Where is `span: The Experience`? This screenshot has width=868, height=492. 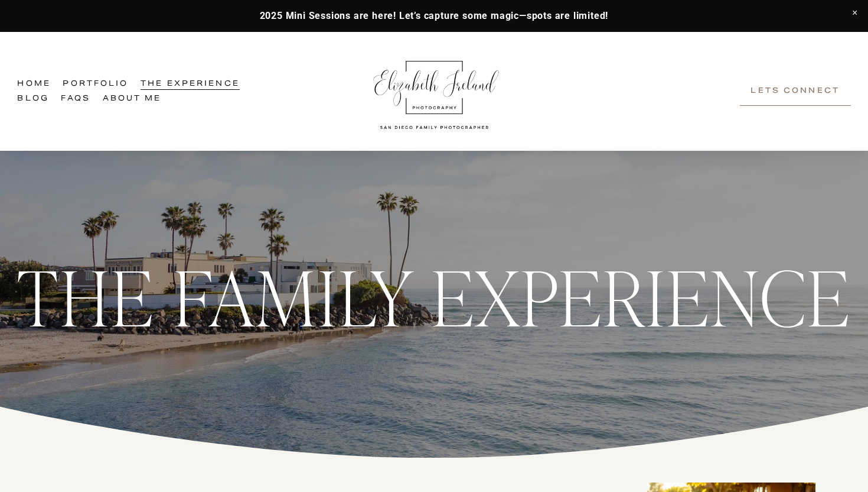
span: The Experience is located at coordinates (190, 84).